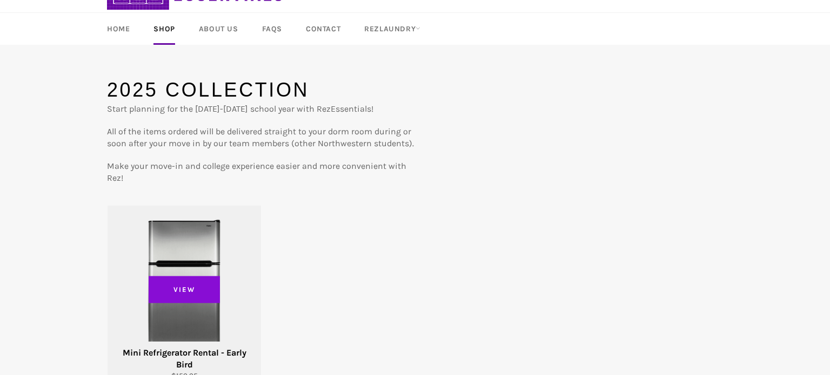 This screenshot has width=830, height=375. Describe the element at coordinates (118, 29) in the screenshot. I see `a: Home` at that location.